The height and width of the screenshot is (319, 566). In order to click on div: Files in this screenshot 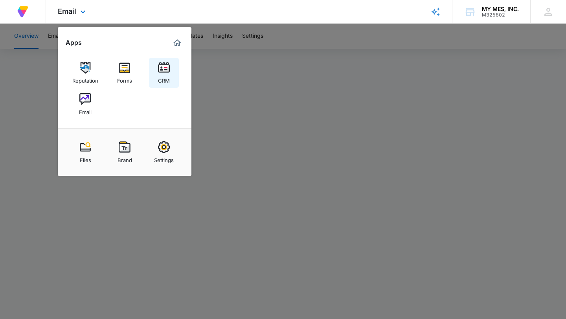, I will do `click(85, 158)`.